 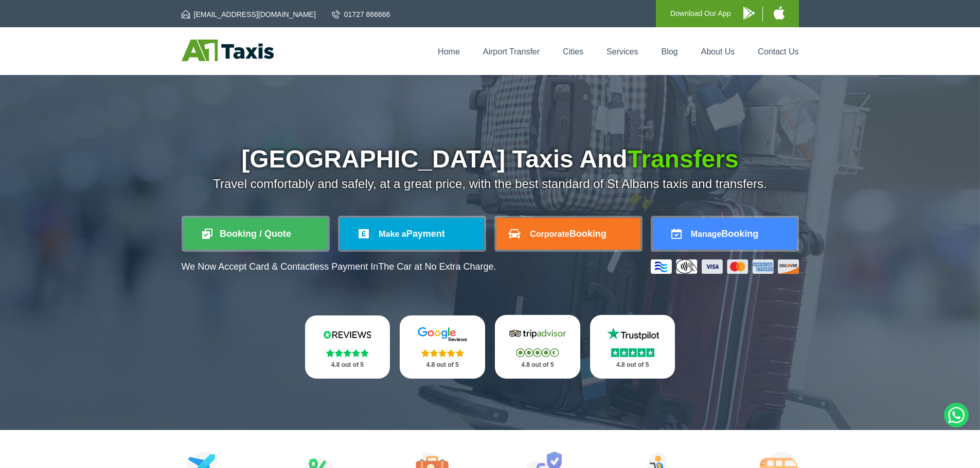 I want to click on a: Booking / Quote, so click(x=256, y=234).